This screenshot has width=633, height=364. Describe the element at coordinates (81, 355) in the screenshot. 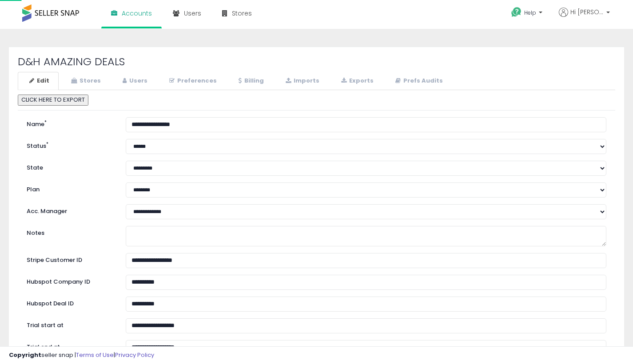

I see `div: seller snap | |` at that location.